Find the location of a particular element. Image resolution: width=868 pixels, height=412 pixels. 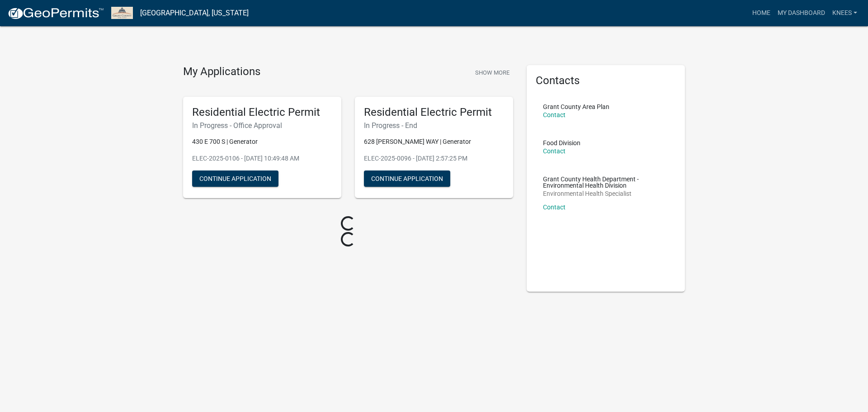

h6: In Progress - End is located at coordinates (434, 125).